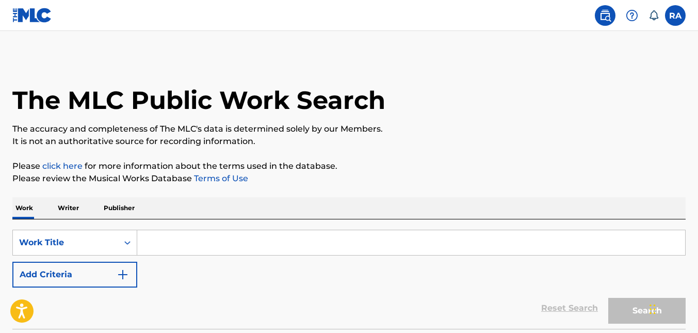 This screenshot has width=698, height=333. I want to click on div: Chat Widget, so click(673, 308).